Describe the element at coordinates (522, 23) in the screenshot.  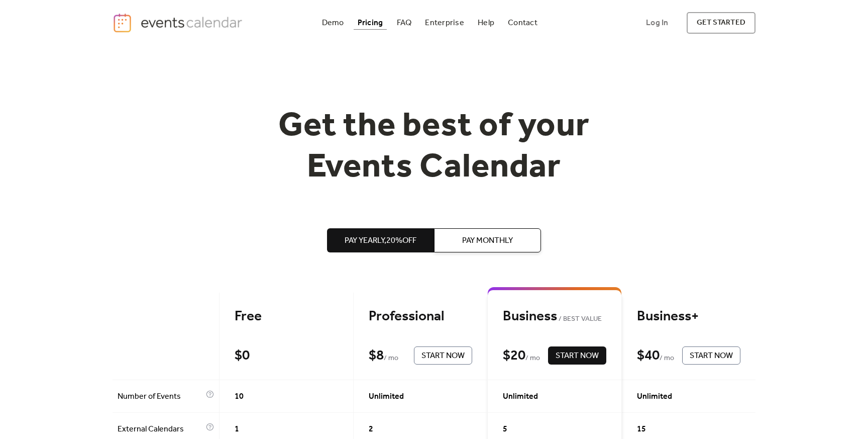
I see `div: Contact` at that location.